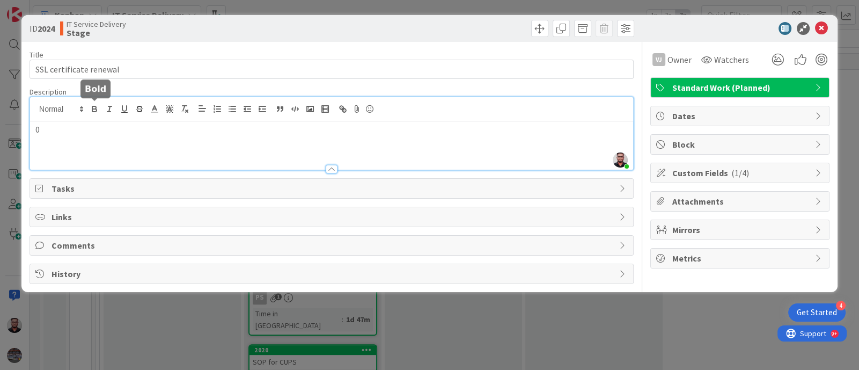 Image resolution: width=859 pixels, height=370 pixels. I want to click on span: Metrics, so click(741, 258).